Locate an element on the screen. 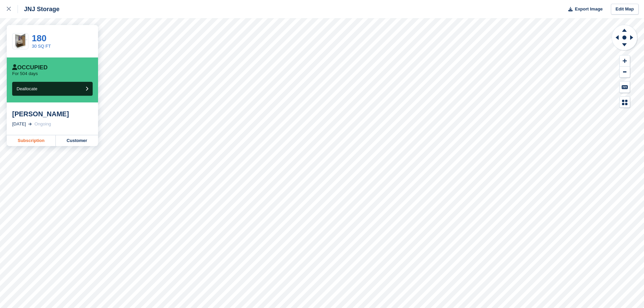 The image size is (644, 308). button: Deallocate is located at coordinates (53, 89).